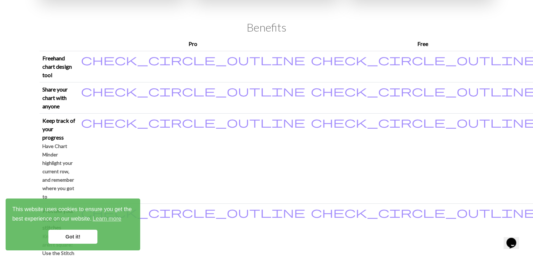  I want to click on a: learn more about cookies, so click(107, 219).